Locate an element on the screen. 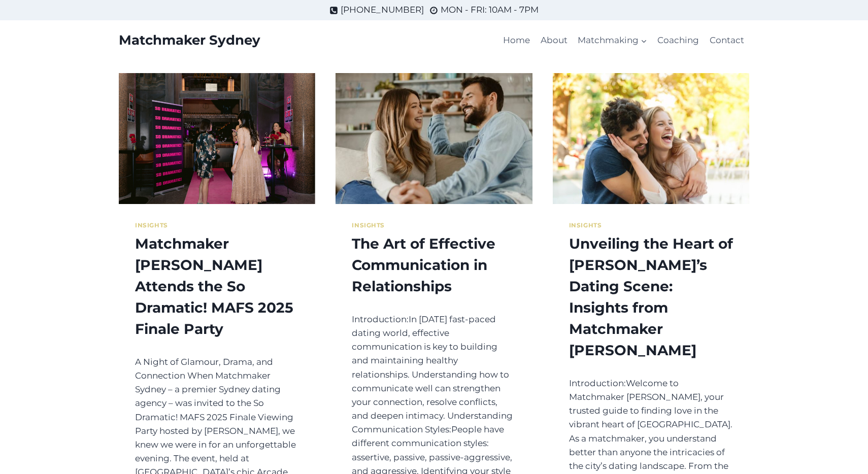 Image resolution: width=868 pixels, height=474 pixels. a: About is located at coordinates (554, 41).